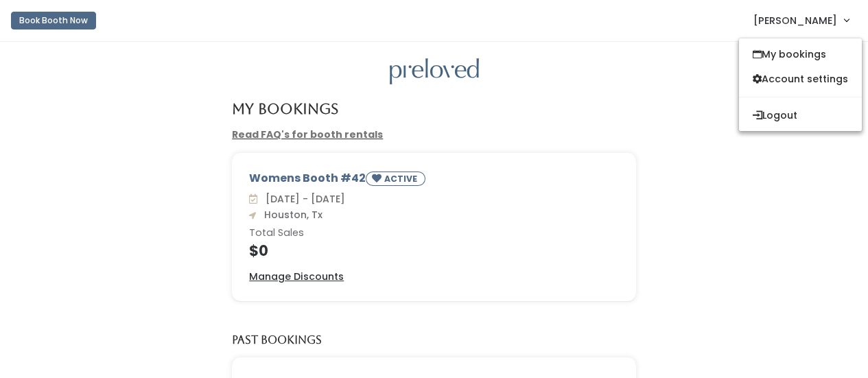  What do you see at coordinates (434, 233) in the screenshot?
I see `h6: Total Sales` at bounding box center [434, 233].